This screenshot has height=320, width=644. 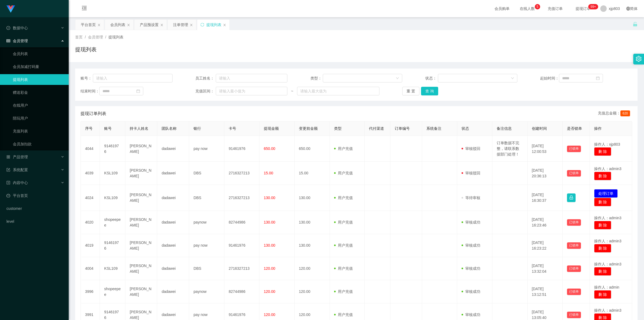 I want to click on td: 4024, so click(x=90, y=198).